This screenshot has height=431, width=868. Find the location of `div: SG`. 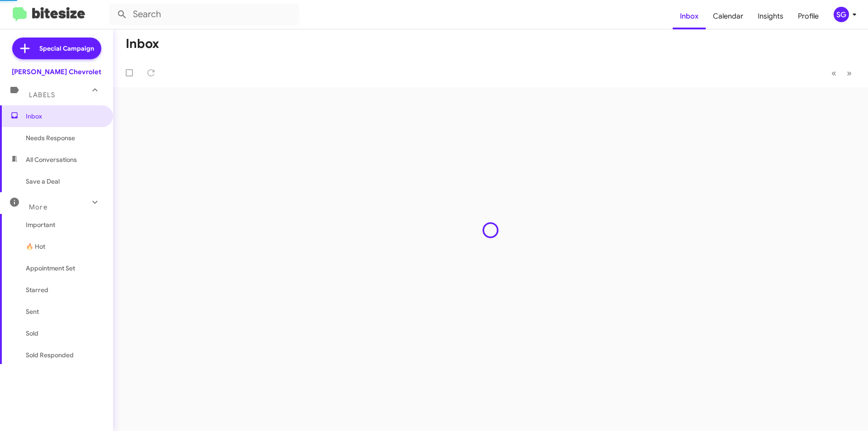

div: SG is located at coordinates (841, 15).